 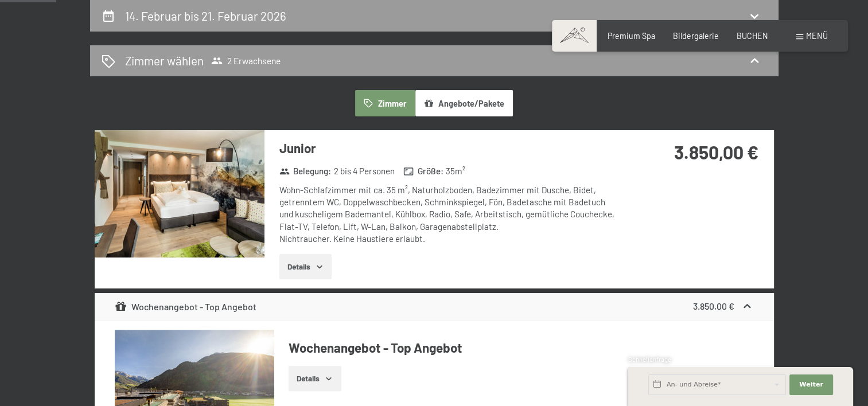 What do you see at coordinates (464, 103) in the screenshot?
I see `button: Angebote/Pakete` at bounding box center [464, 103].